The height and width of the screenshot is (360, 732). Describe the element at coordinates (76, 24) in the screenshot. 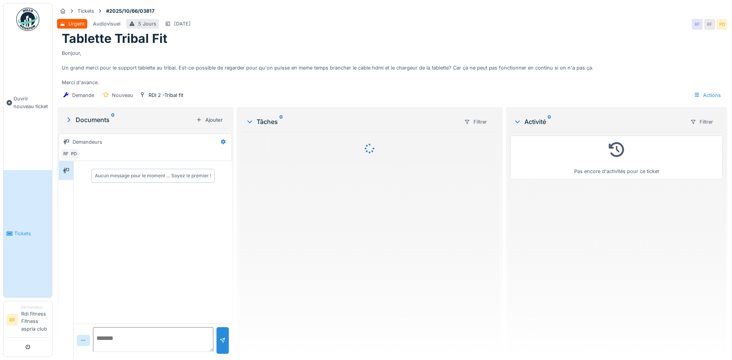

I see `div: Urgent` at that location.